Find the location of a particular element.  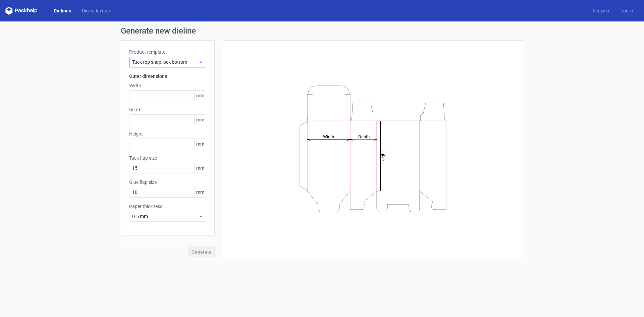

label: Paper thickness is located at coordinates (168, 206).